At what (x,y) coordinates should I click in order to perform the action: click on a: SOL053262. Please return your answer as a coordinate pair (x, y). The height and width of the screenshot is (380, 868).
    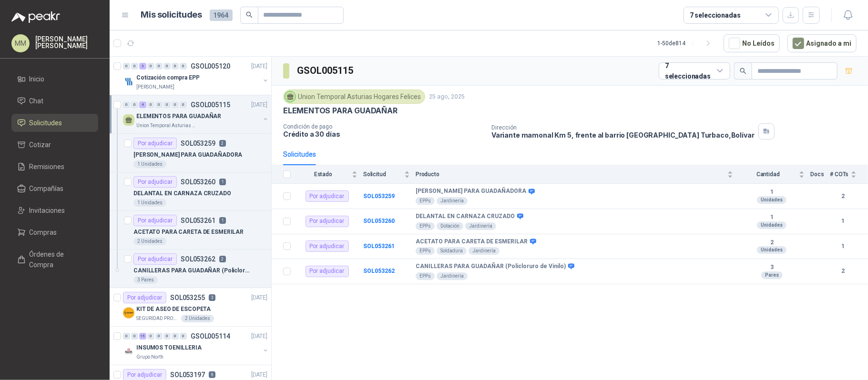
    Looking at the image, I should click on (379, 271).